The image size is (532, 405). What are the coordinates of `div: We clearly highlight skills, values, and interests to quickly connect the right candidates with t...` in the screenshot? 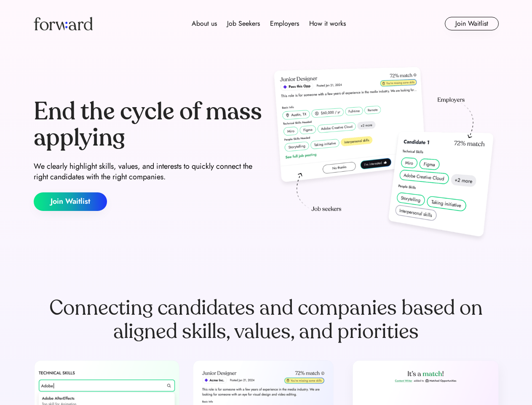 It's located at (148, 171).